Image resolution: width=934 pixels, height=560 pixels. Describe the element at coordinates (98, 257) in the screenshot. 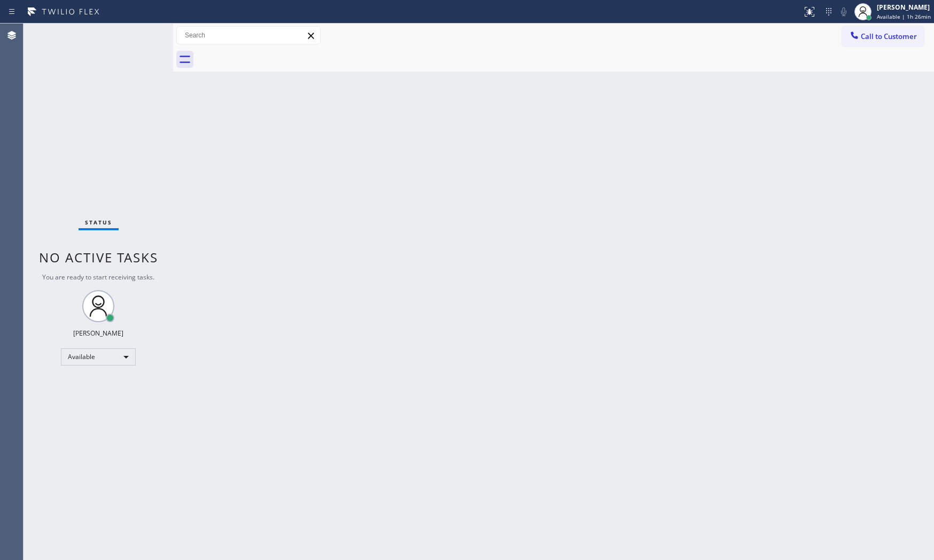

I see `span: No active tasks` at that location.